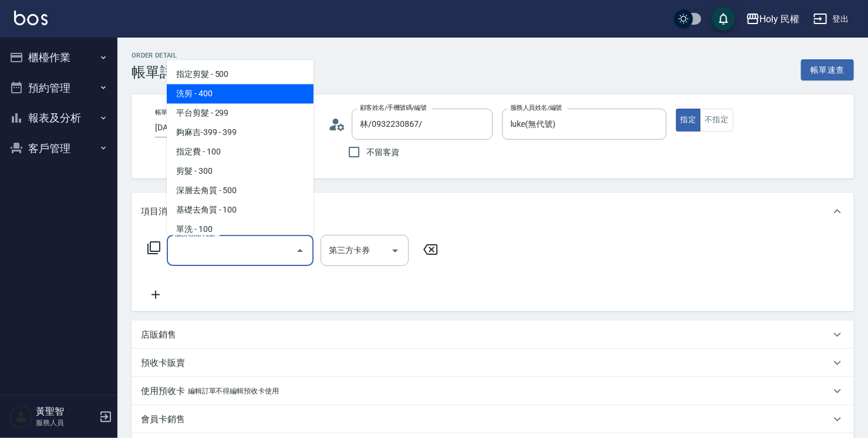 The height and width of the screenshot is (438, 868). What do you see at coordinates (772, 19) in the screenshot?
I see `button: Holy 民權` at bounding box center [772, 19].